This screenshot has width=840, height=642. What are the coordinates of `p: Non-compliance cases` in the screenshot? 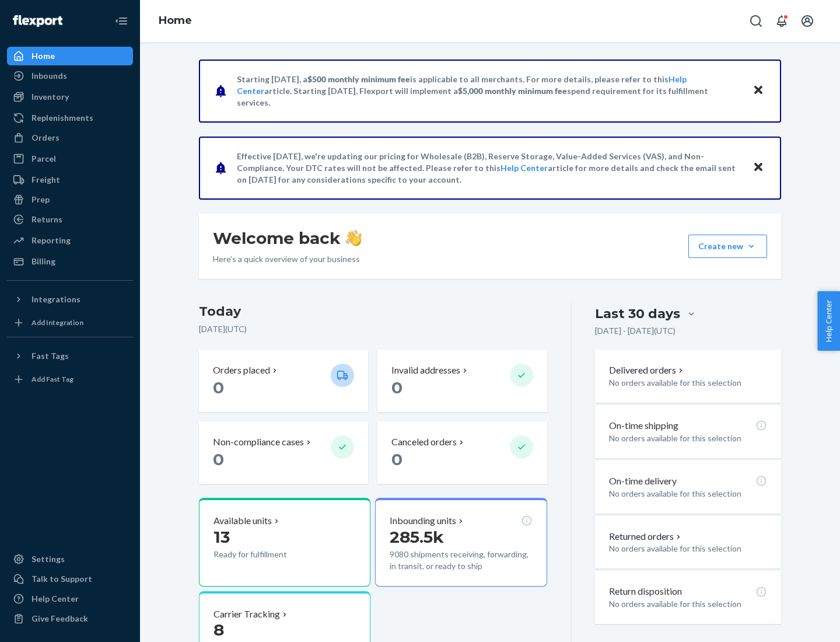 It's located at (258, 442).